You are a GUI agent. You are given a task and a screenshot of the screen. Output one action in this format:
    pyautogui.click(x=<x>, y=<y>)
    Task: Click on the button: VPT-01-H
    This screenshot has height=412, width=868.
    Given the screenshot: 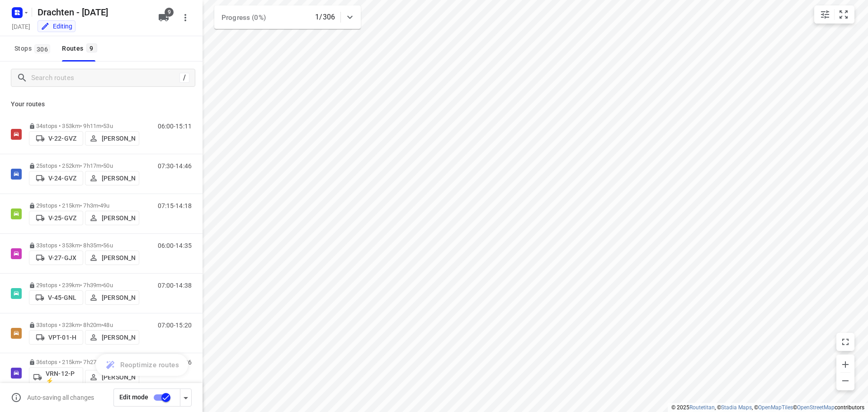 What is the action you would take?
    pyautogui.click(x=56, y=337)
    